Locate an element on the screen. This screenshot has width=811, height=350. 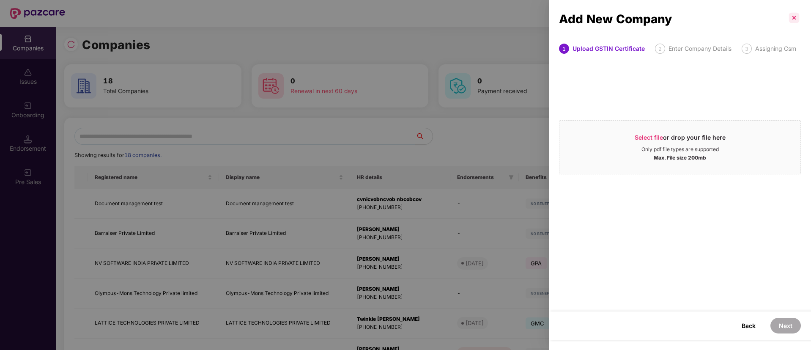
span: 3 is located at coordinates (747, 49).